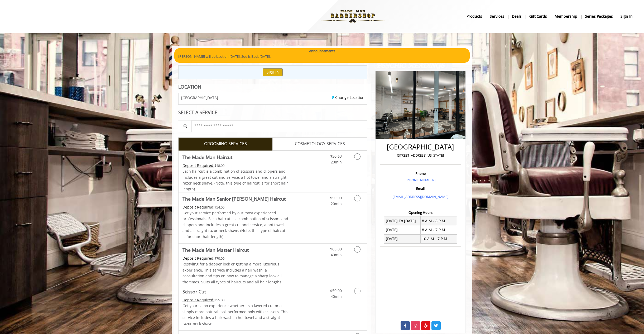 The height and width of the screenshot is (334, 644). What do you see at coordinates (235, 180) in the screenshot?
I see `span: Each haircut is a combination of scissors and clippers and includes a great cut and service, a ho...` at bounding box center [235, 180].